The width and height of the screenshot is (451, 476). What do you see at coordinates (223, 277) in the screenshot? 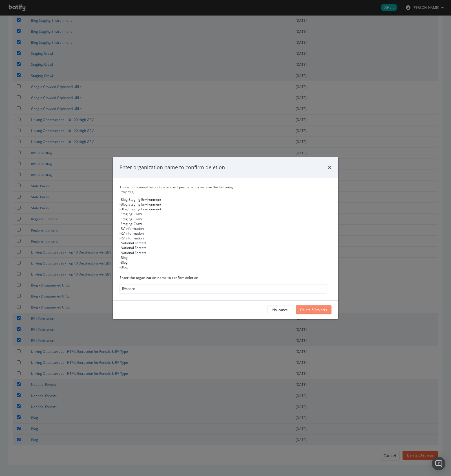
I see `label: Enter the organization name to confirm deletion` at bounding box center [223, 277].